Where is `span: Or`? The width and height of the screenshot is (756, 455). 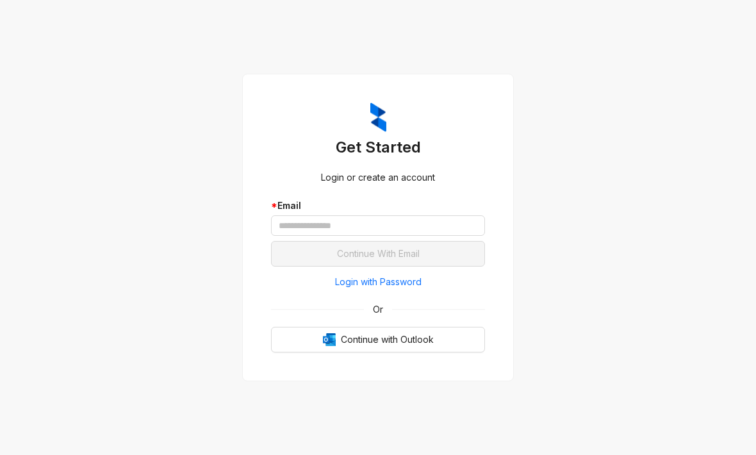 span: Or is located at coordinates (378, 309).